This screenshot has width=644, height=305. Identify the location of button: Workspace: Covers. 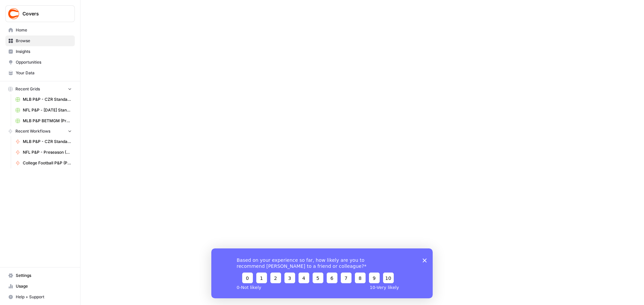
(40, 14).